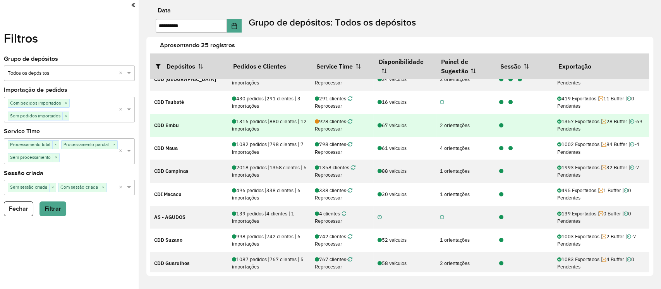  Describe the element at coordinates (500, 148) in the screenshot. I see `i: 1258577 - 1082 pedidos` at that location.